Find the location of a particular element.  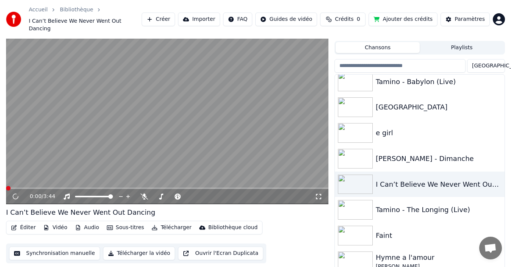

span: I Can’t Believe We Never Went Out Dancing is located at coordinates (85, 25).